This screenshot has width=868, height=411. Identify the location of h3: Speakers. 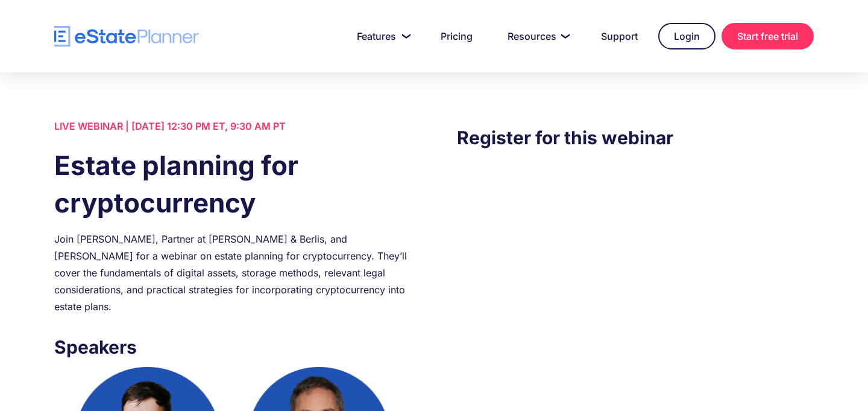
(233, 347).